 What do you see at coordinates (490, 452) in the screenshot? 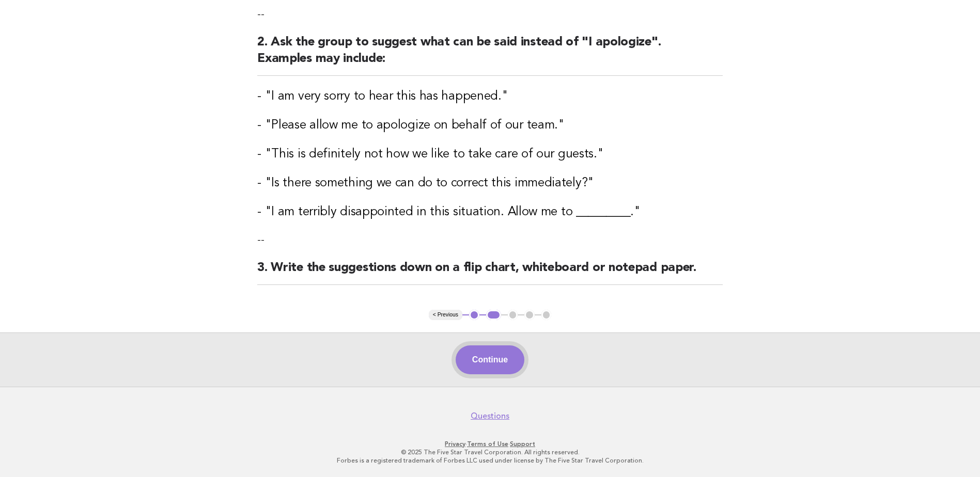
I see `p: © 2025 The Five Star Travel Corporation. All rights reserved.` at bounding box center [490, 452].